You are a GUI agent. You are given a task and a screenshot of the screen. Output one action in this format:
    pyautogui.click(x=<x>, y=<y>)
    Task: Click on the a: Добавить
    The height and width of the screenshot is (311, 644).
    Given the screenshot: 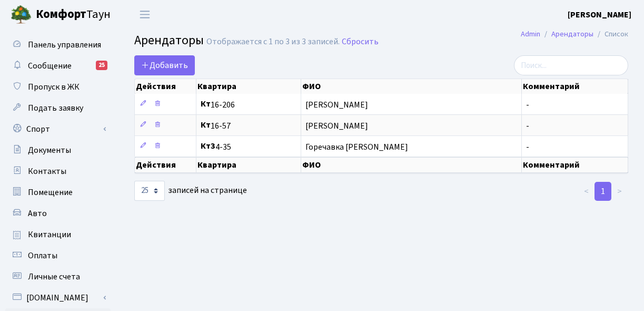 What is the action you would take?
    pyautogui.click(x=164, y=65)
    